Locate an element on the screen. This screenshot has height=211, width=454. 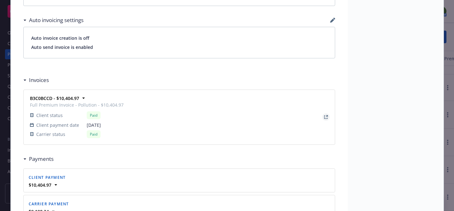
strong: B3C0BCCD - $10,404.97 is located at coordinates (55, 98).